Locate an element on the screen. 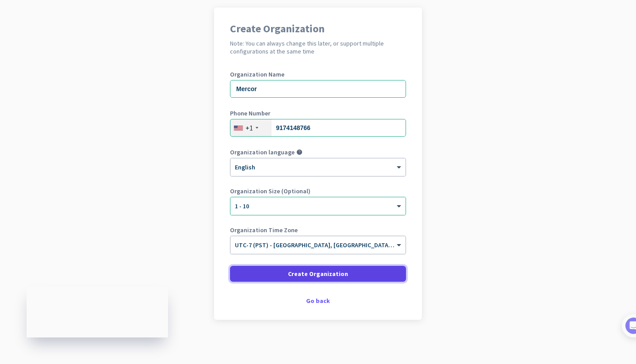 The height and width of the screenshot is (364, 636). span: Create Organization is located at coordinates (318, 274).